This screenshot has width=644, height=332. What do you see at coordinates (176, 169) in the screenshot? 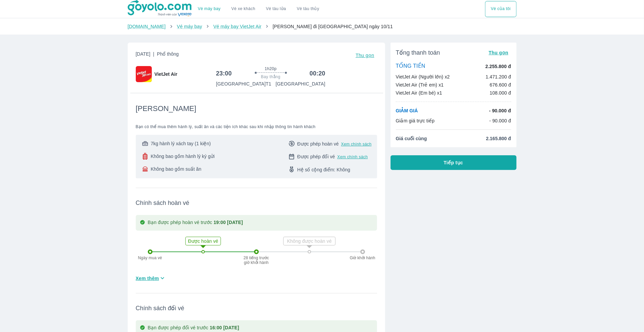
I see `span: Không bao gồm suất ăn` at bounding box center [176, 169].